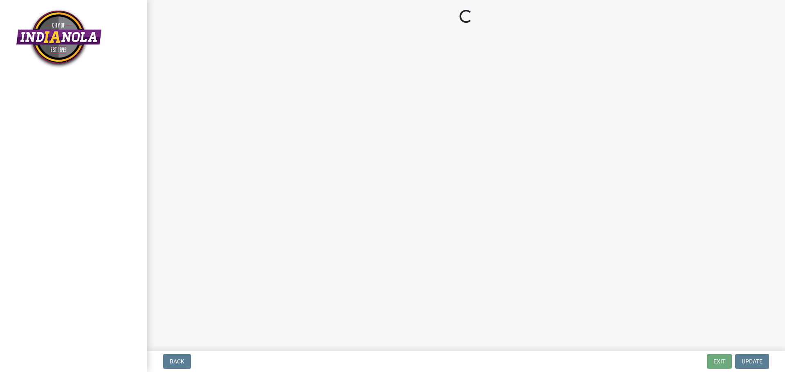  I want to click on button: Back, so click(177, 362).